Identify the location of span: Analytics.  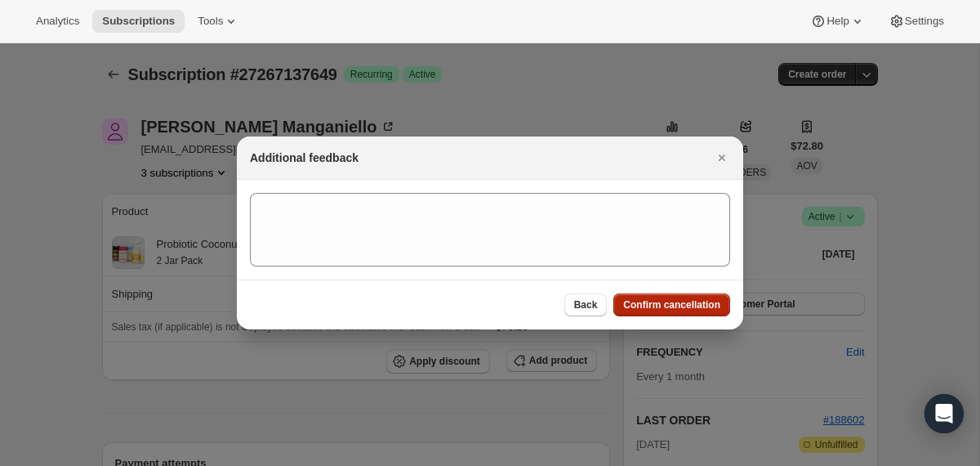
(57, 21).